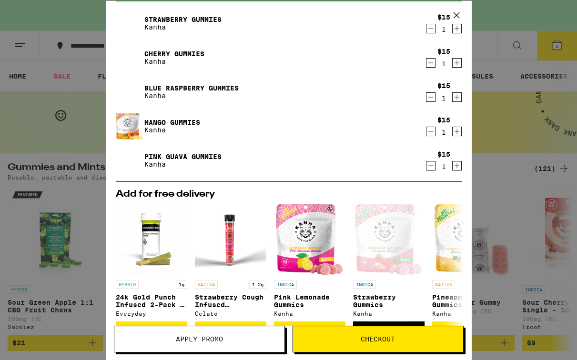 The width and height of the screenshot is (577, 360). What do you see at coordinates (129, 92) in the screenshot?
I see `img: Blue Raspberry Gummies` at bounding box center [129, 92].